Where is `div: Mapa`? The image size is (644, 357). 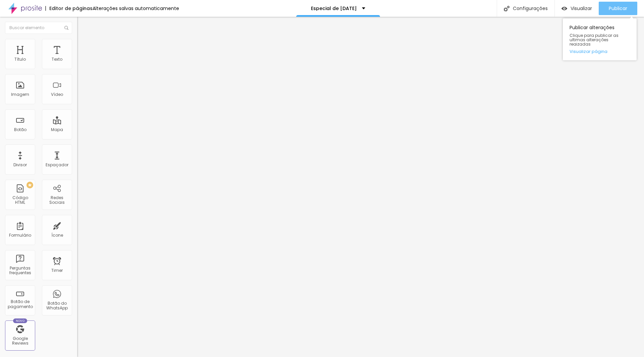 div: Mapa is located at coordinates (57, 130).